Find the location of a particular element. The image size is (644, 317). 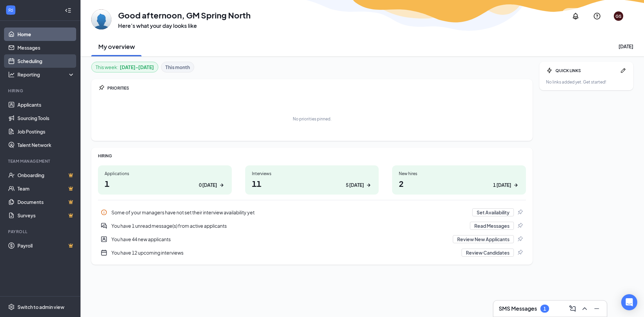

h2: My overview is located at coordinates (117, 46).